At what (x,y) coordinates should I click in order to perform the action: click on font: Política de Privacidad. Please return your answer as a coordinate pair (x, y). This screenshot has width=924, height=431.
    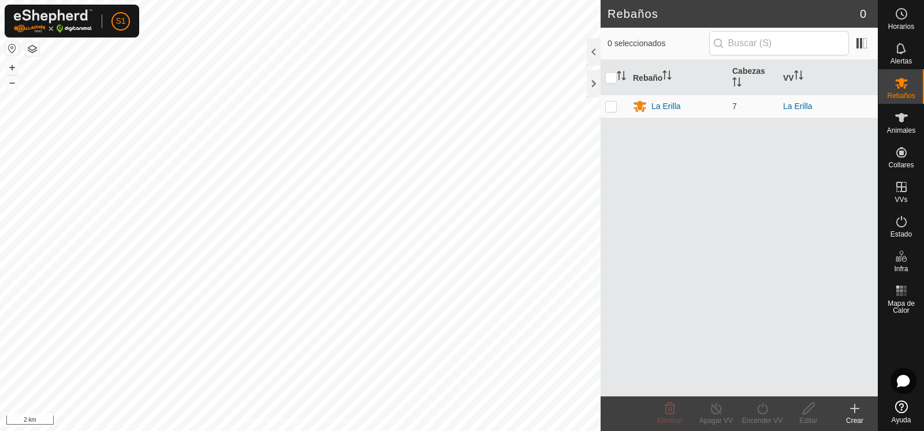
    Looking at the image, I should click on (274, 421).